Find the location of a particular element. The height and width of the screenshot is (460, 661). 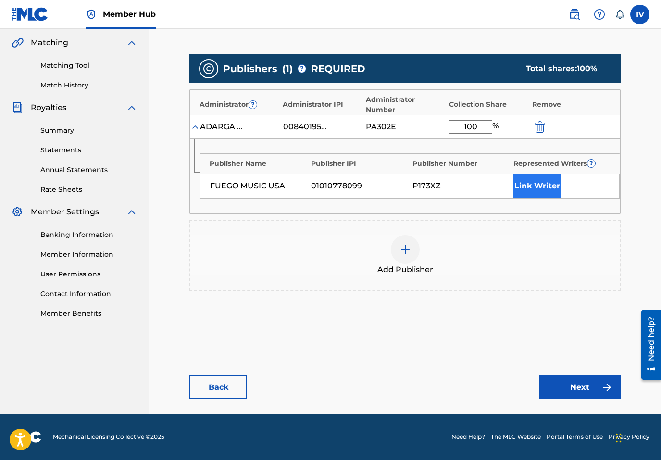

div: Represented Writers is located at coordinates (561, 163).